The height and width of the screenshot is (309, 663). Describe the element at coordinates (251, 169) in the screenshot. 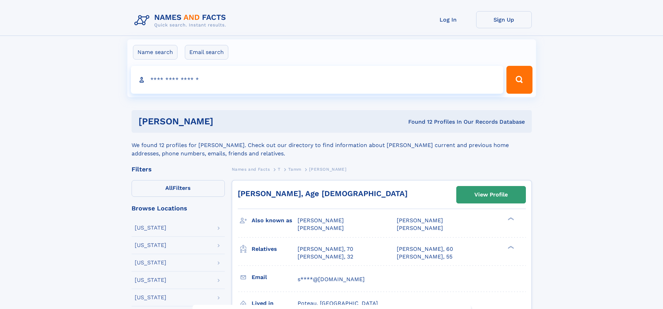

I see `a: Names and Facts` at that location.